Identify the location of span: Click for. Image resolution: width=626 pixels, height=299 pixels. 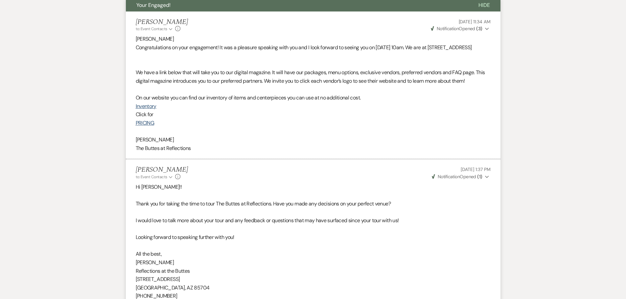
(145, 114).